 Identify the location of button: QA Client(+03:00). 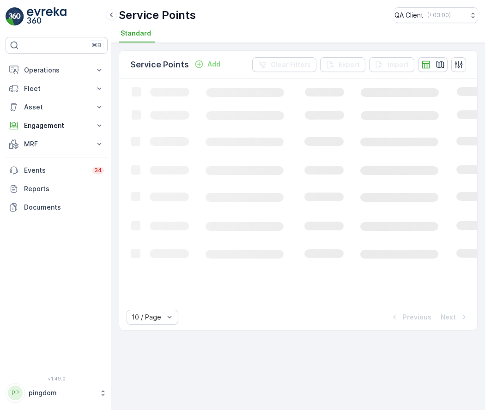
(436, 15).